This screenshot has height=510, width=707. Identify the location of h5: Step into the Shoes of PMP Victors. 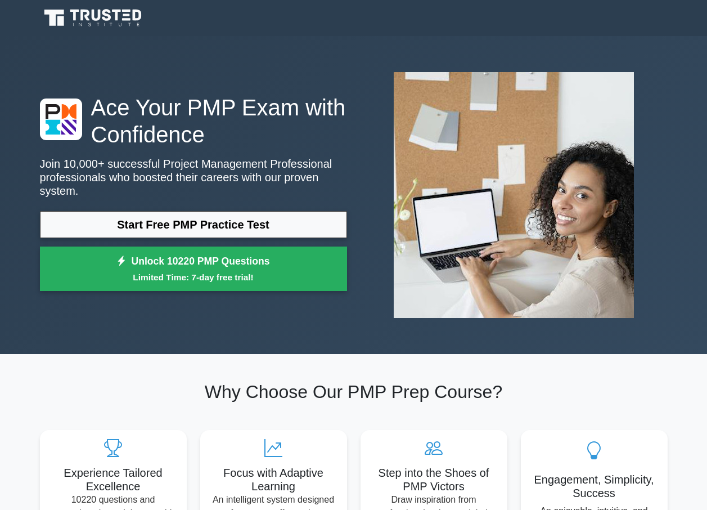
(434, 479).